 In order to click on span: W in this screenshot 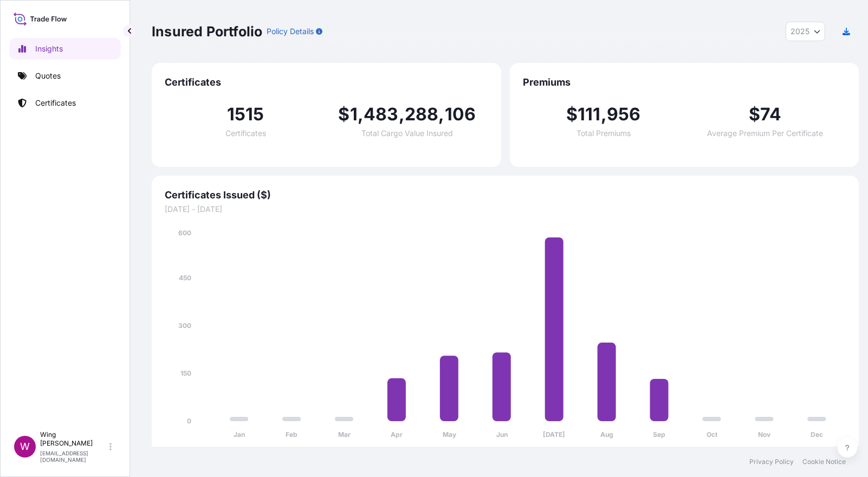, I will do `click(25, 446)`.